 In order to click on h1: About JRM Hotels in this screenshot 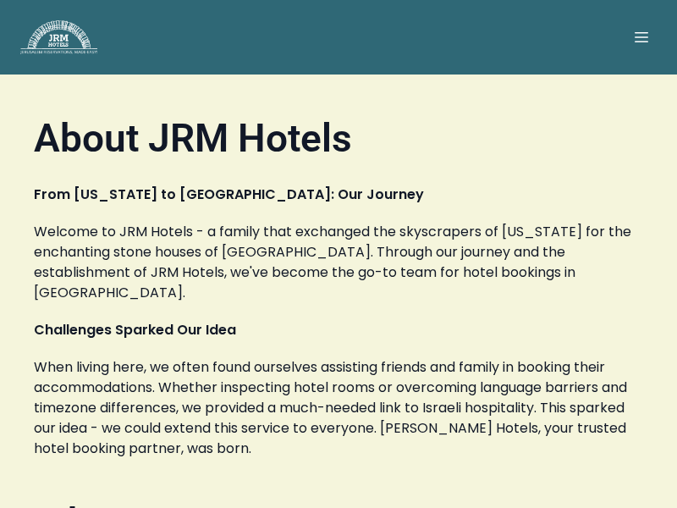, I will do `click(339, 141)`.